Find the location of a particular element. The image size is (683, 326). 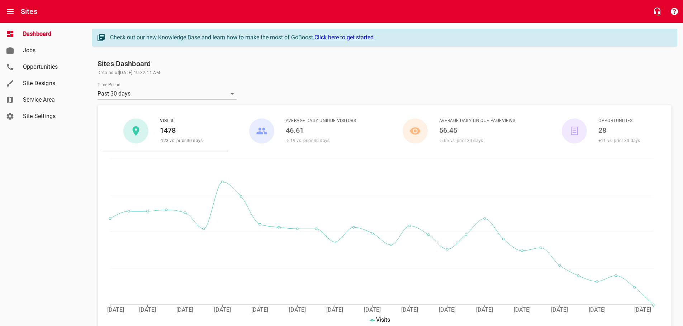

h6: 28 is located at coordinates (619, 130).